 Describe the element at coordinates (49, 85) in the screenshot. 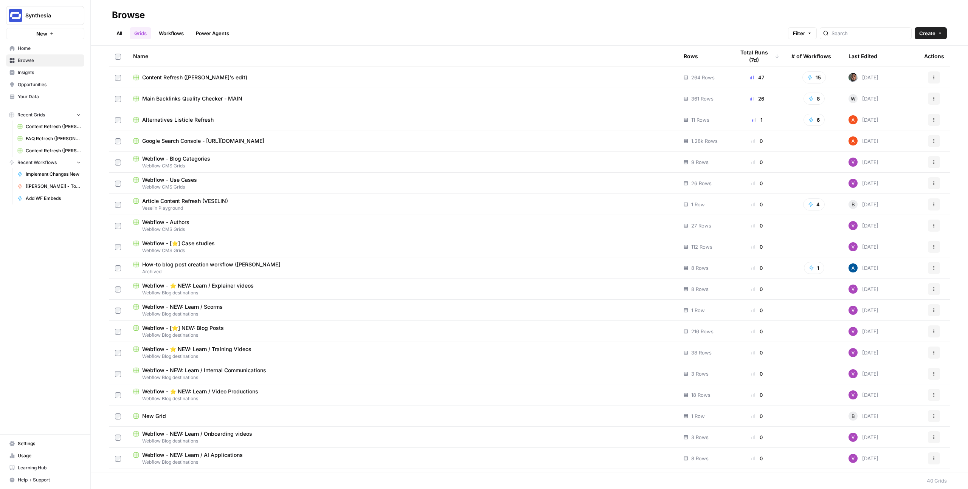

I see `span: Opportunities` at that location.